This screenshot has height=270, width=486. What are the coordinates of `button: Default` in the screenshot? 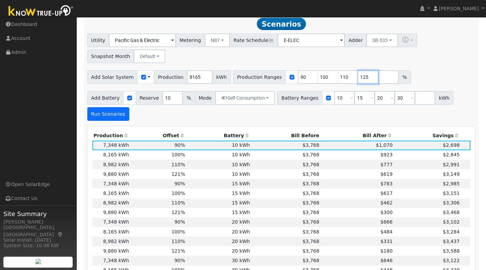 It's located at (149, 56).